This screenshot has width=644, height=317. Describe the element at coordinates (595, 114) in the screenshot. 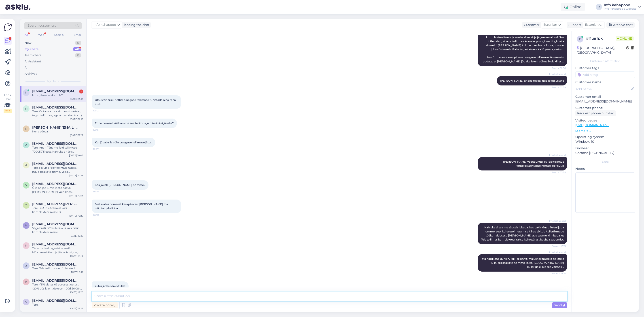

I see `div: Request phone number` at that location.